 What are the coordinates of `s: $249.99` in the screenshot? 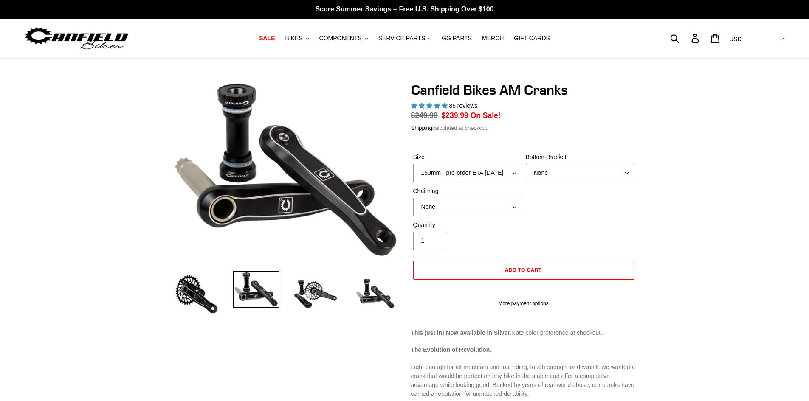 It's located at (424, 115).